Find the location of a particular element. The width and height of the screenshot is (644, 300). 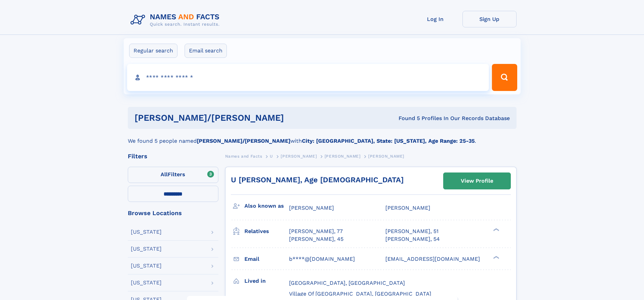

label: Regular search is located at coordinates (153, 51).